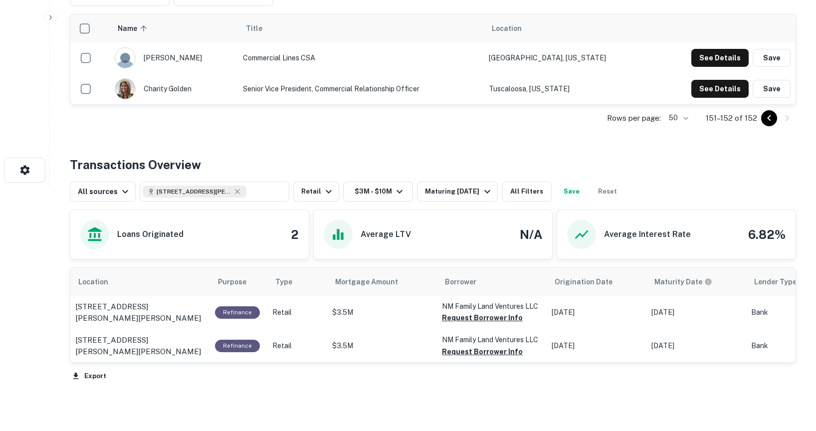  Describe the element at coordinates (678, 118) in the screenshot. I see `div: 50` at that location.